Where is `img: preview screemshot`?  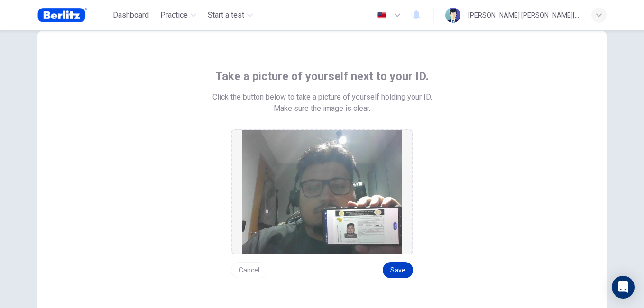
img: preview screemshot is located at coordinates (322, 192).